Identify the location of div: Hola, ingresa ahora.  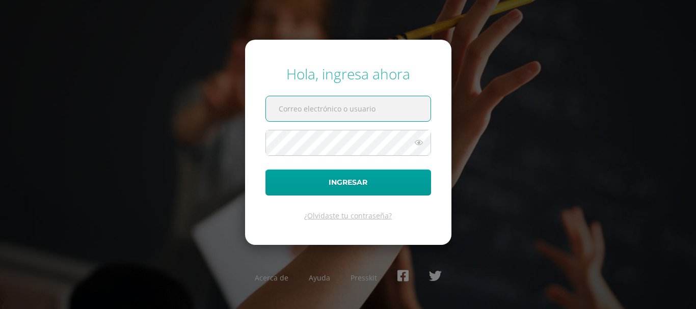
(348, 74).